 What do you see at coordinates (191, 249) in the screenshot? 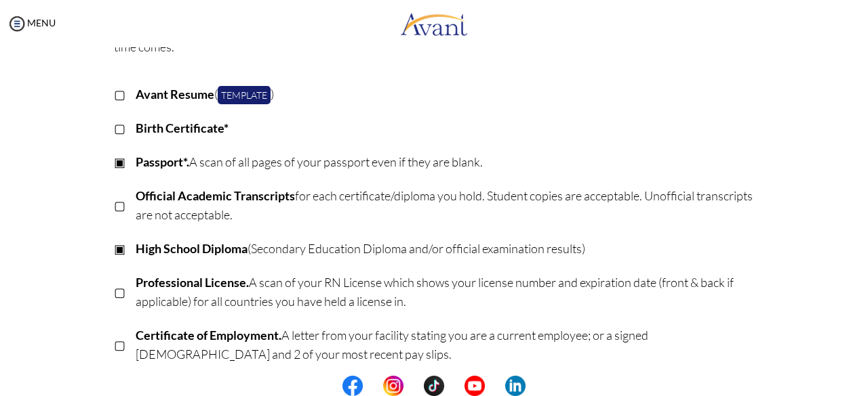
I see `b: High School Diploma` at bounding box center [191, 249].